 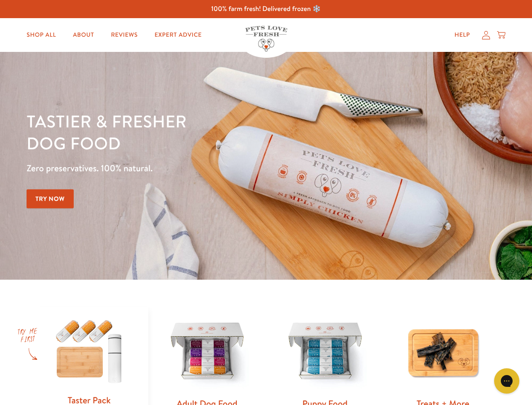 I want to click on p: Zero preservatives. 100% natural., so click(x=186, y=168).